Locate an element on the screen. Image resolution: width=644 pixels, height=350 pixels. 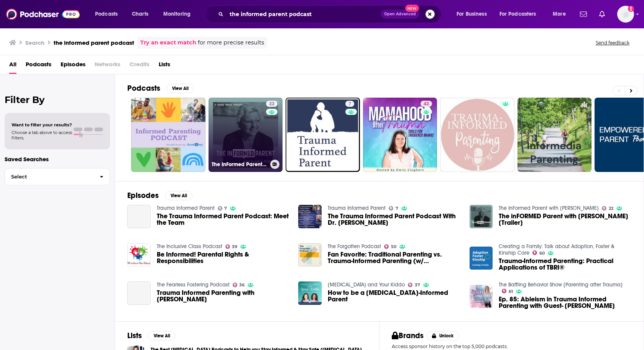
svg: Add a profile image is located at coordinates (631, 9).